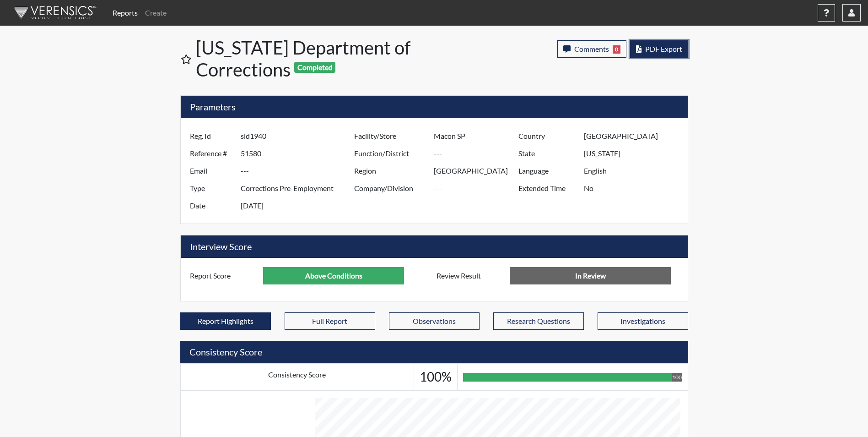  I want to click on span: Completed, so click(315, 67).